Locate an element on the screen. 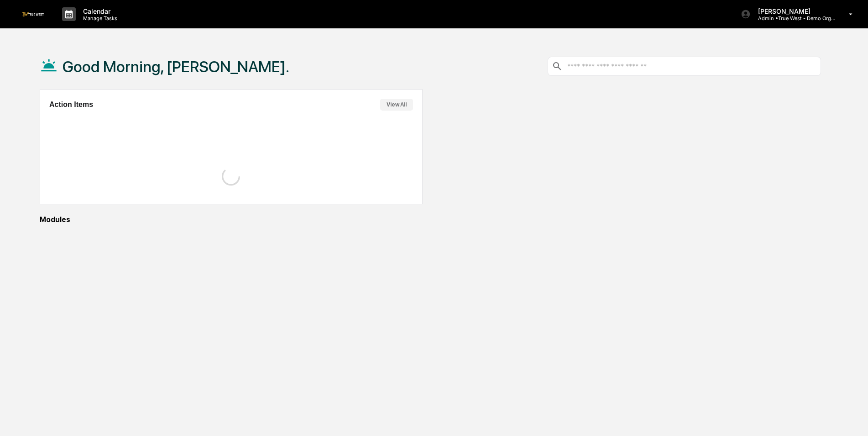 The width and height of the screenshot is (868, 436). a: View All is located at coordinates (397, 105).